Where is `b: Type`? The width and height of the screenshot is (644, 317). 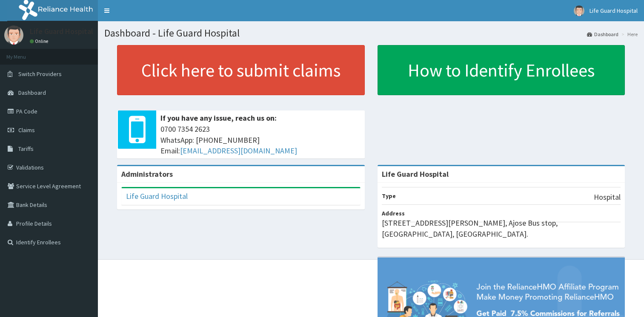 b: Type is located at coordinates (388, 196).